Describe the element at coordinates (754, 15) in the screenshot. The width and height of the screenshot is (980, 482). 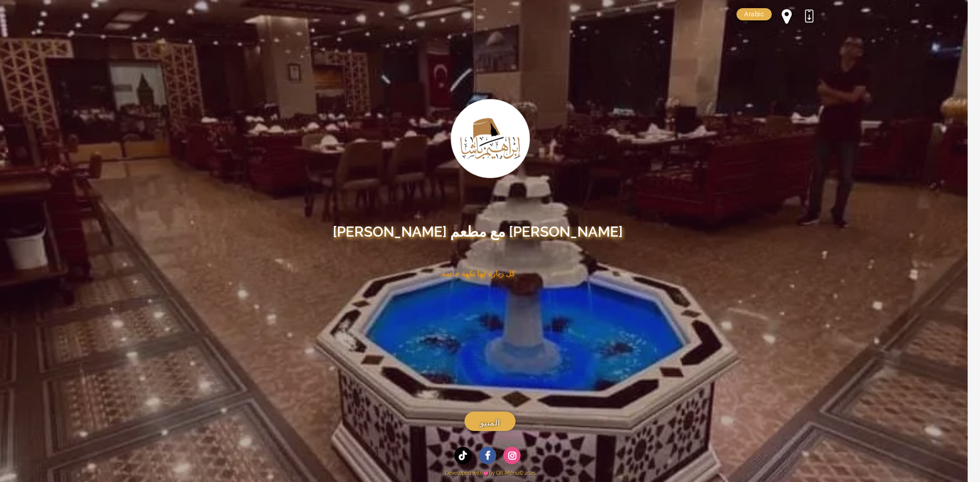
I see `a: Arabic` at that location.